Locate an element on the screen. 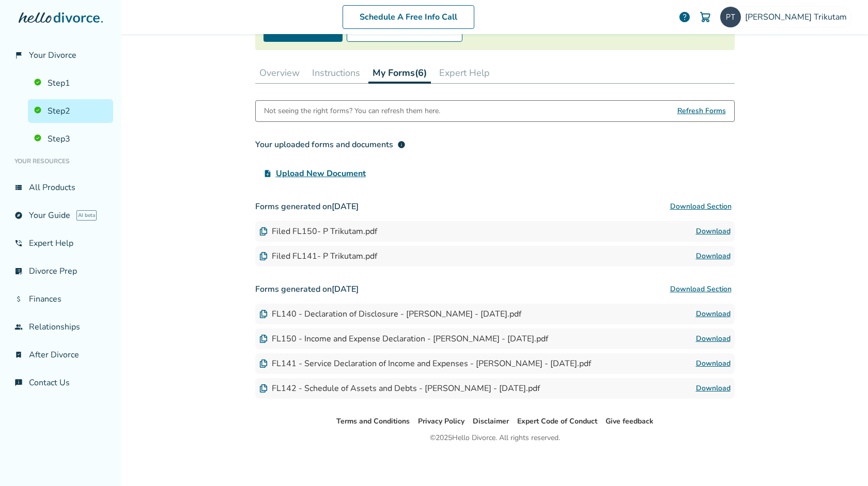 The width and height of the screenshot is (868, 486). li: Your Resources is located at coordinates (60, 161).